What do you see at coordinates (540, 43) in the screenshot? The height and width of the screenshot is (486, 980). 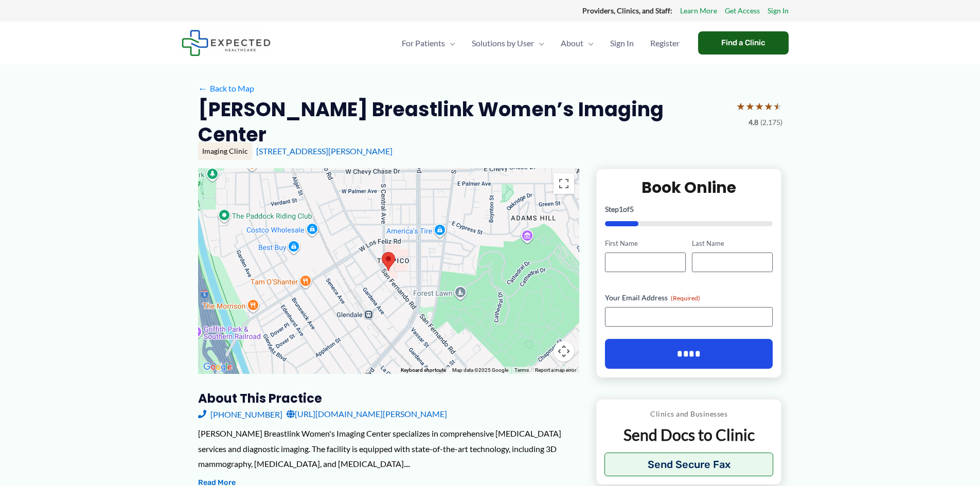 I see `nav: Primary Site Navigation` at bounding box center [540, 43].